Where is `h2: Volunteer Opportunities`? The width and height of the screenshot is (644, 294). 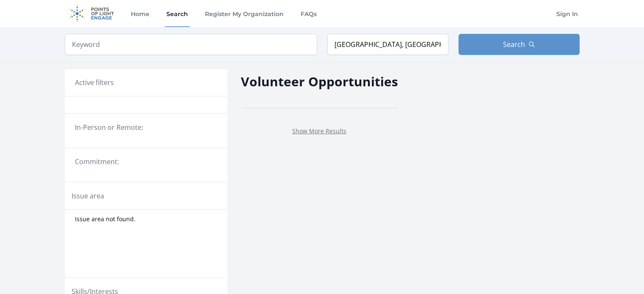 h2: Volunteer Opportunities is located at coordinates (319, 81).